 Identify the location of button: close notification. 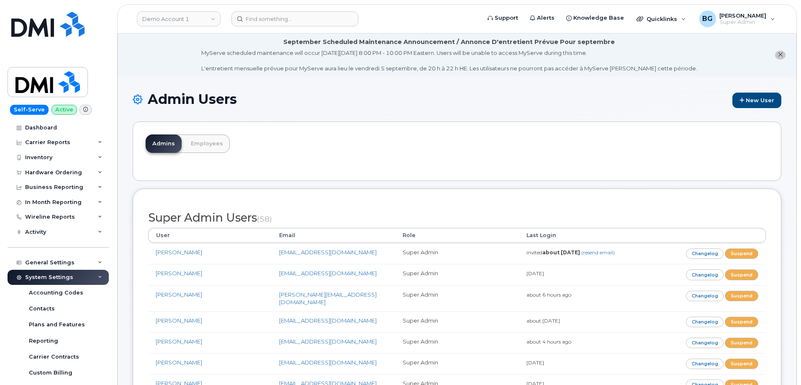
(780, 55).